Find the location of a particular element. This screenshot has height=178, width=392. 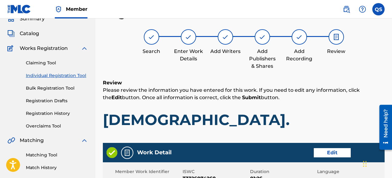

div: Add Publishers & Shares is located at coordinates (263, 59).